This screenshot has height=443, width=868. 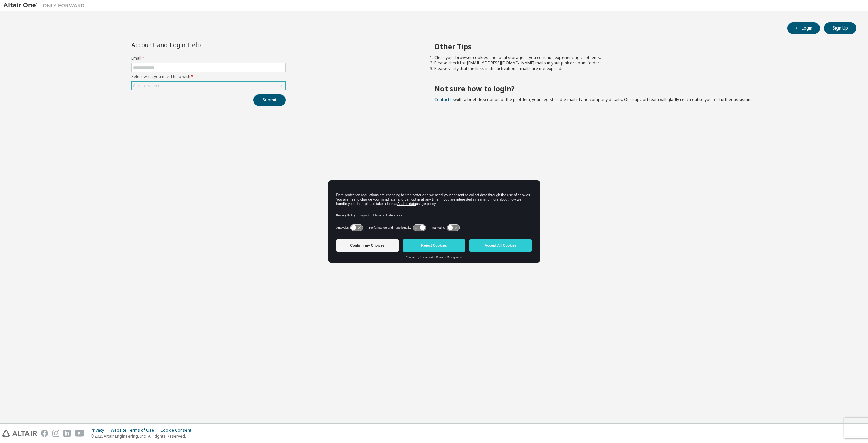 What do you see at coordinates (80, 433) in the screenshot?
I see `img: youtube.svg` at bounding box center [80, 433].